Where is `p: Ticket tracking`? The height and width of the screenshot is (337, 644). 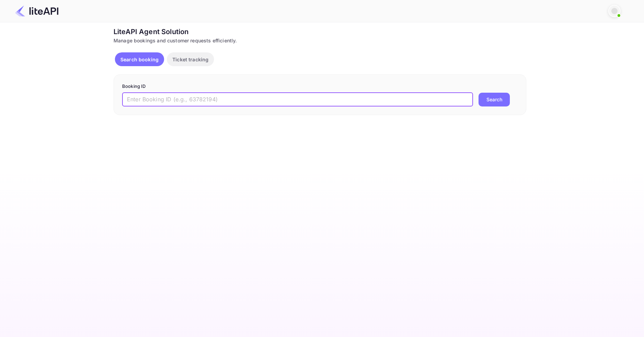
p: Ticket tracking is located at coordinates (190, 59).